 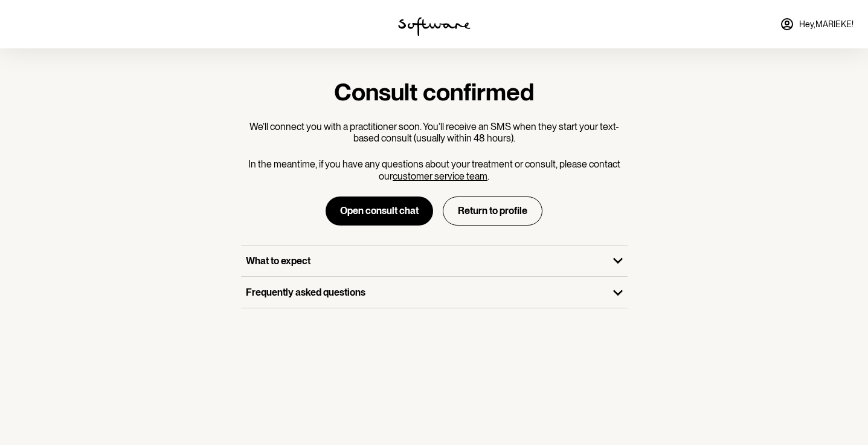 What do you see at coordinates (492, 211) in the screenshot?
I see `button: Return to profile` at bounding box center [492, 211].